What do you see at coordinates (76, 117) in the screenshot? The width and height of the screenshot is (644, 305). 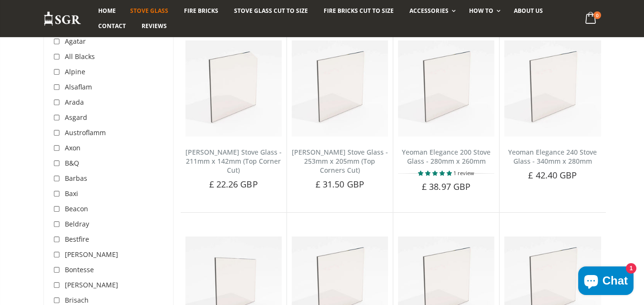 I see `span: Asgard` at bounding box center [76, 117].